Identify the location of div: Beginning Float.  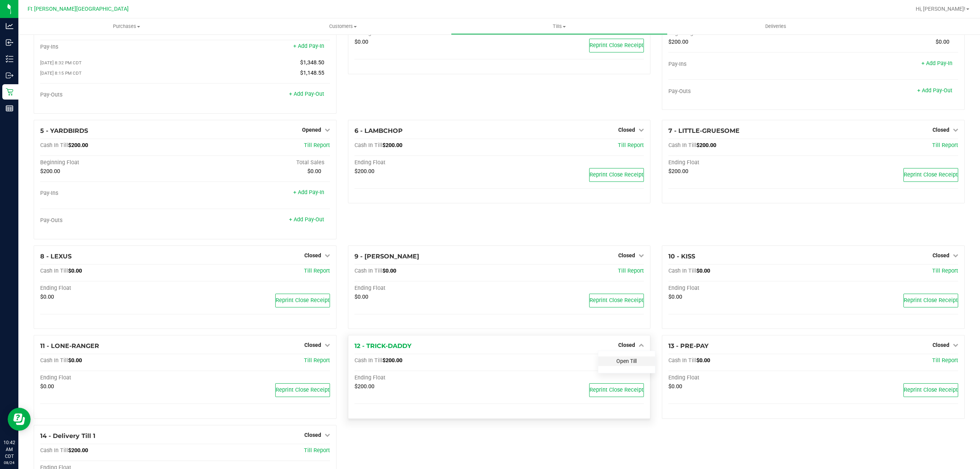
(113, 162).